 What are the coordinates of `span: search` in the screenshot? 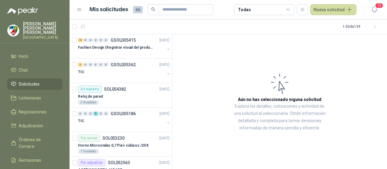 It's located at (153, 9).